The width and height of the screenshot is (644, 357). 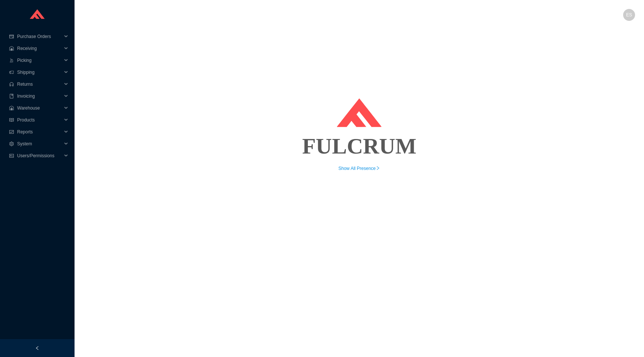 What do you see at coordinates (12, 37) in the screenshot?
I see `span: credit-card` at bounding box center [12, 37].